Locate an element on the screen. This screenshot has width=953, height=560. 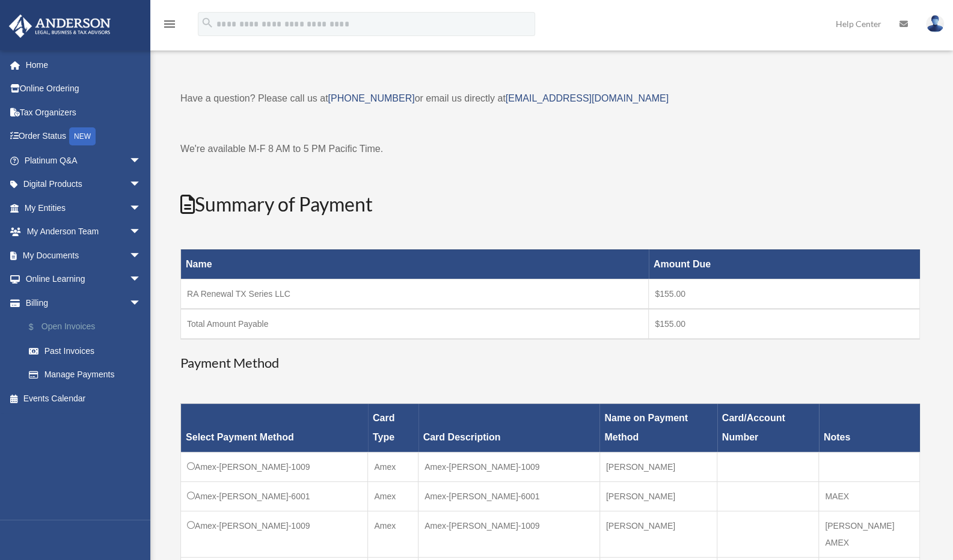
a: Events Calendar is located at coordinates (84, 399).